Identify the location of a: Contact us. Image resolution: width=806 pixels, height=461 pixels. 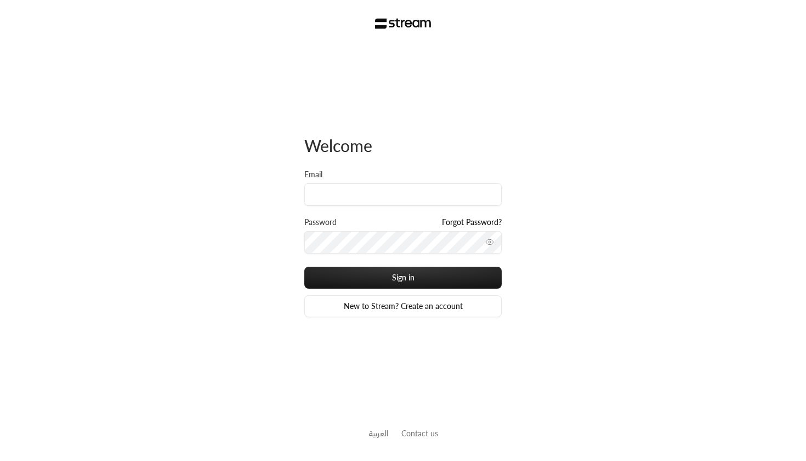
(419, 433).